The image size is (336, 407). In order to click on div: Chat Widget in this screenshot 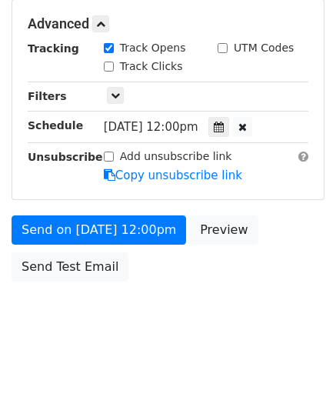, I will do `click(298, 370)`.